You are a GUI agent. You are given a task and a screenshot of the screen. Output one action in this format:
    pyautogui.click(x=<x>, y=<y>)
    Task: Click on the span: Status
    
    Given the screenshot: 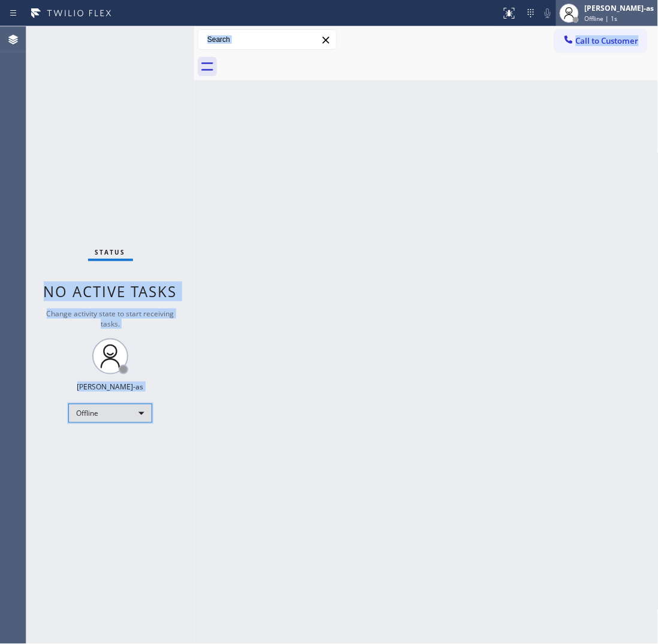 What is the action you would take?
    pyautogui.click(x=110, y=252)
    